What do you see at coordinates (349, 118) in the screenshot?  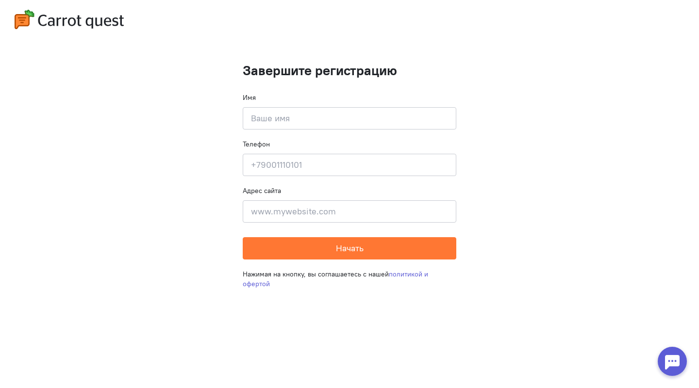 I see `input: Ваше имя` at bounding box center [349, 118].